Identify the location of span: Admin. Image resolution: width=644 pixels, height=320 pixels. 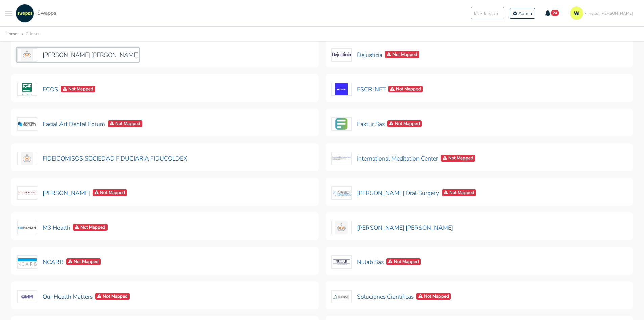
(525, 13).